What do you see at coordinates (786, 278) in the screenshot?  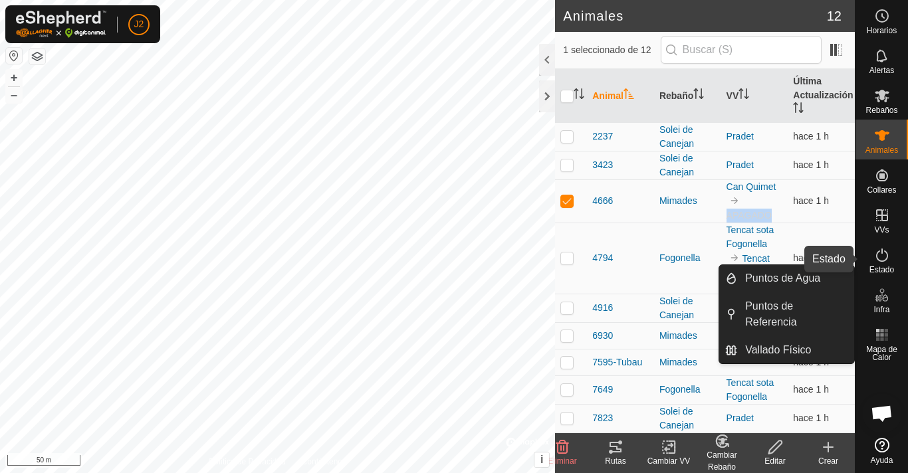 I see `li: Puntos de Agua` at bounding box center [786, 278].